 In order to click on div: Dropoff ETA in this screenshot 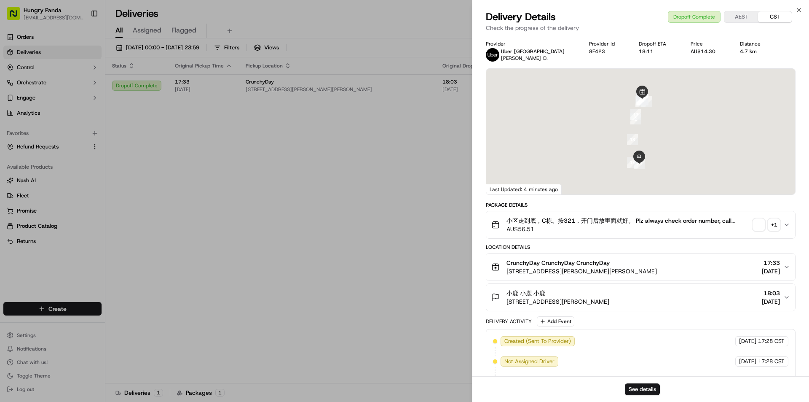, I will do `click(658, 44)`.